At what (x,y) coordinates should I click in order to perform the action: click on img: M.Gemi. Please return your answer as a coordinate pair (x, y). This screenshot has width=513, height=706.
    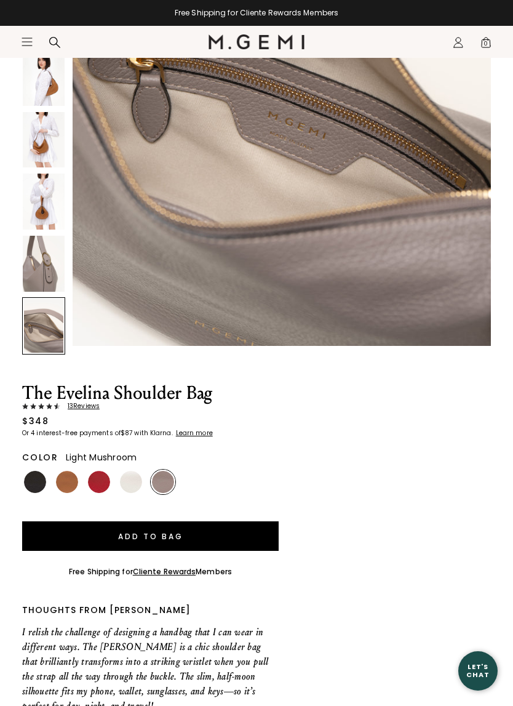
    Looking at the image, I should click on (257, 42).